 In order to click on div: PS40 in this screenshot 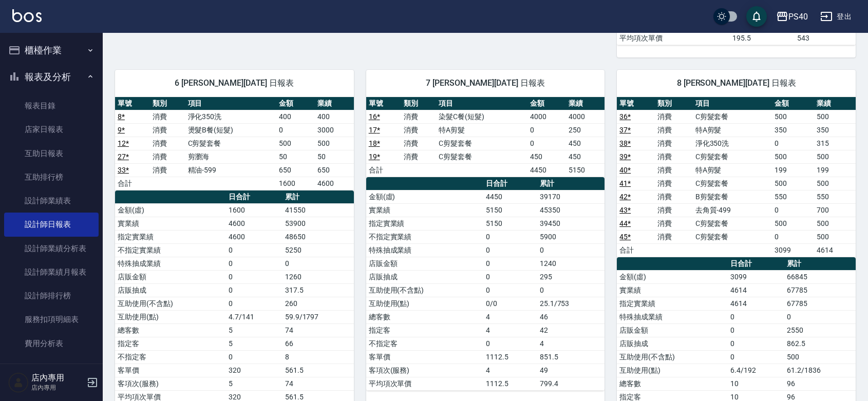, I will do `click(798, 16)`.